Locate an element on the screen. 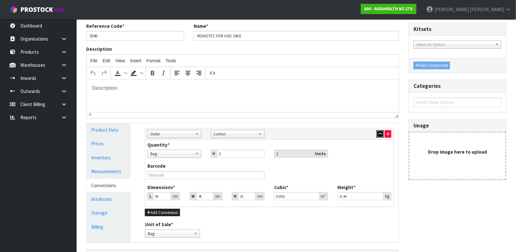 The width and height of the screenshot is (516, 252). h3: Kitsets is located at coordinates (458, 29).